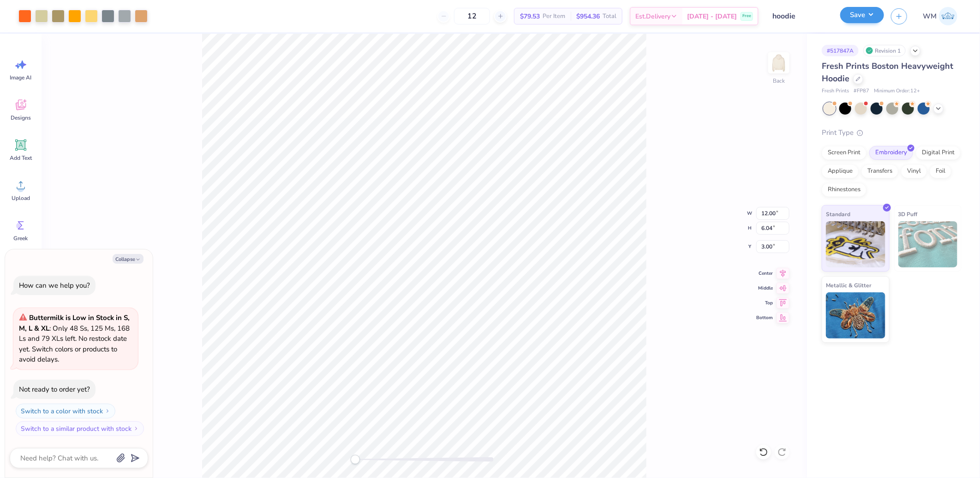 This screenshot has height=478, width=980. I want to click on span: Per Item, so click(554, 16).